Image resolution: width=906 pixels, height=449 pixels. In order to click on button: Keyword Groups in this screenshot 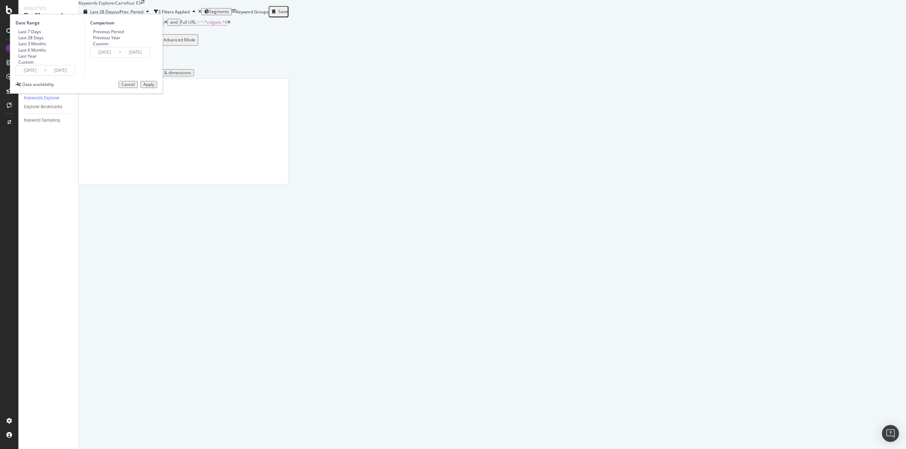, I will do `click(250, 12)`.